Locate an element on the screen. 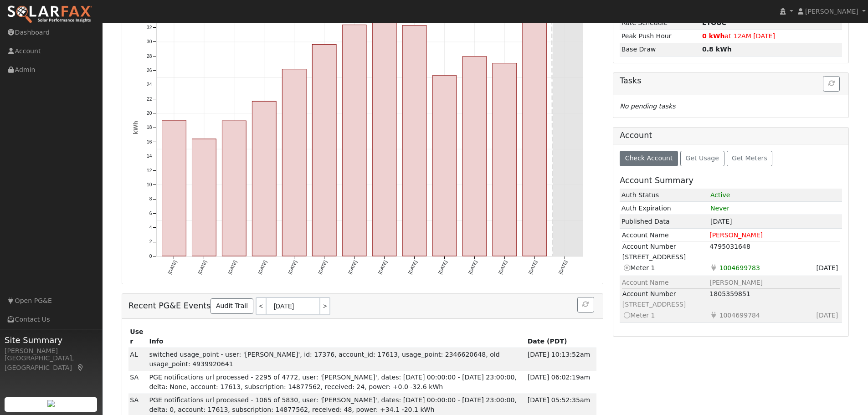  text: 30 is located at coordinates (149, 42).